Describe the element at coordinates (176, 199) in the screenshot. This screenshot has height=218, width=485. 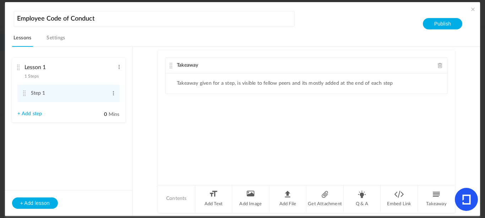
I see `li: Contents` at that location.